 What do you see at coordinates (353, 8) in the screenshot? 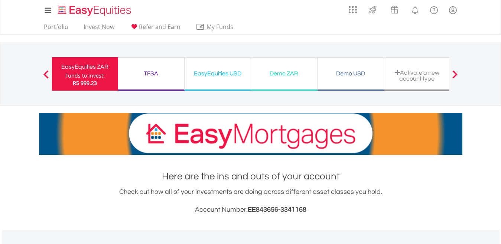
I see `a: AppsGrid` at bounding box center [353, 8].